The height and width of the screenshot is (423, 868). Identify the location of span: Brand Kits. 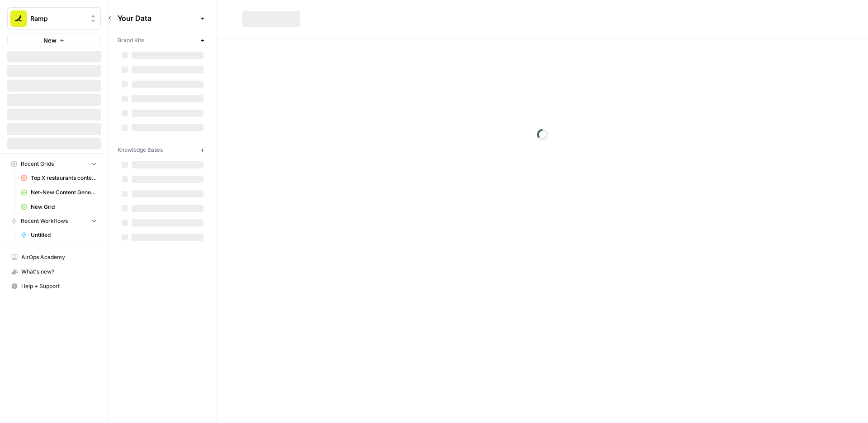
(130, 40).